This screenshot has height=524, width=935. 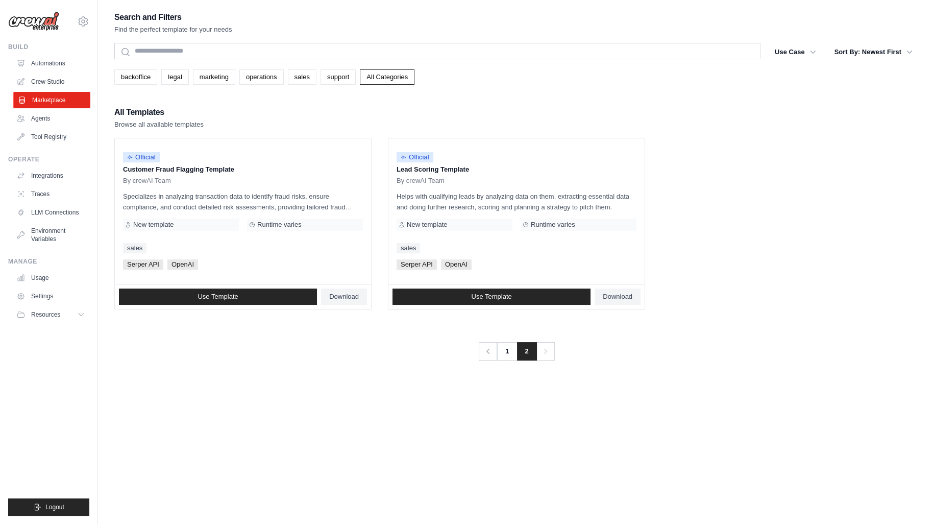 I want to click on button: Use Case, so click(x=795, y=52).